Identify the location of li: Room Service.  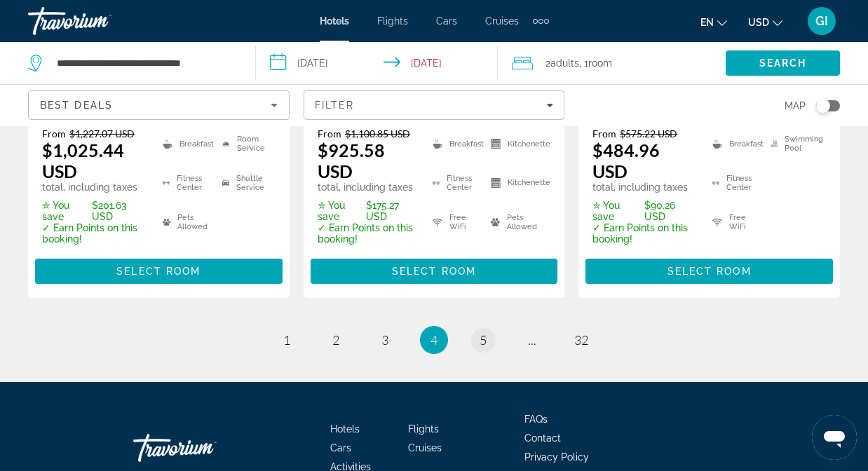
(246, 144).